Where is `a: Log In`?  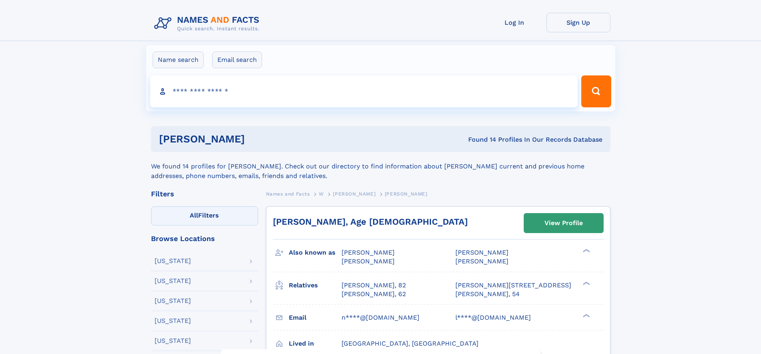
a: Log In is located at coordinates (515, 22).